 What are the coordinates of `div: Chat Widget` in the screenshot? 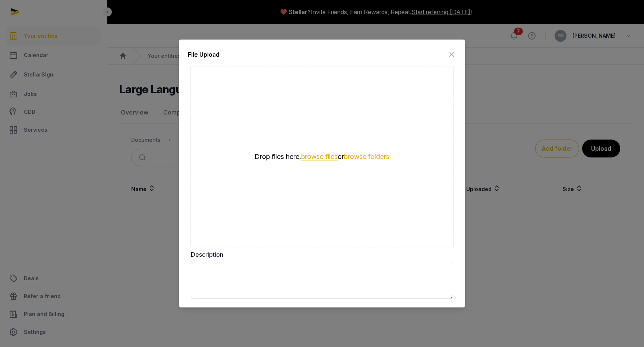 It's located at (577, 304).